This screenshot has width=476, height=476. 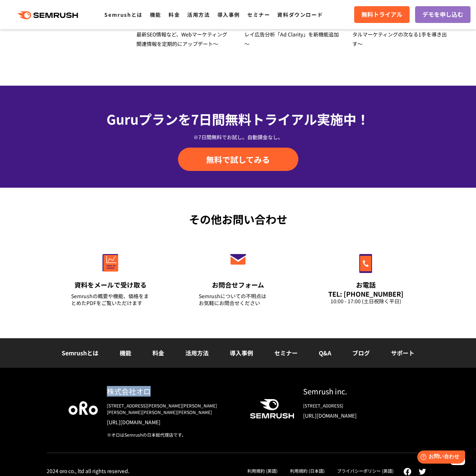 What do you see at coordinates (33, 9) in the screenshot?
I see `span: お問い合わせ` at bounding box center [33, 9].